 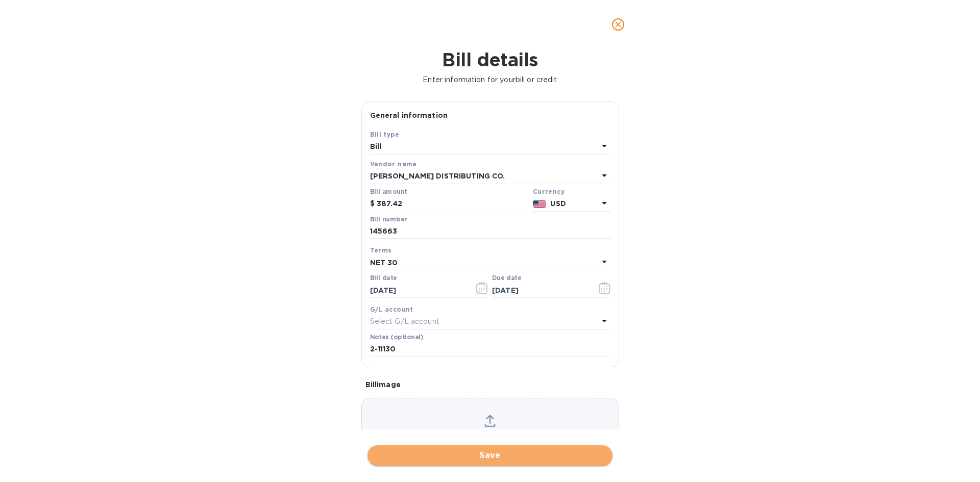 I want to click on b: NET 30, so click(x=384, y=263).